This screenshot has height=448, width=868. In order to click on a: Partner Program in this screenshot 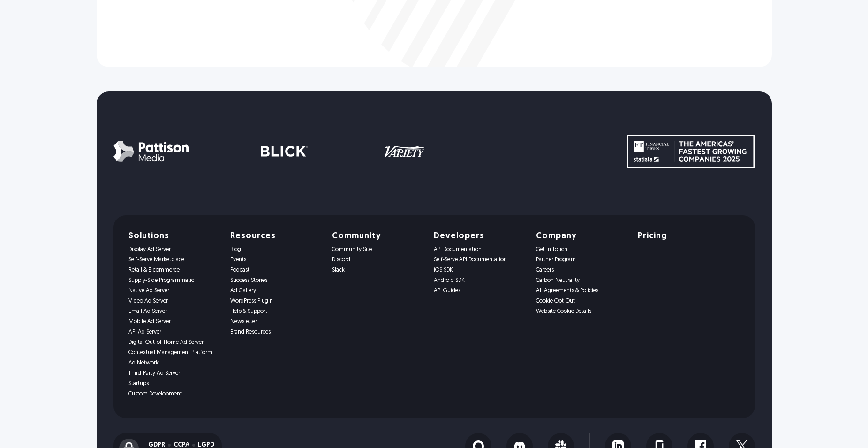, I will do `click(581, 260)`.